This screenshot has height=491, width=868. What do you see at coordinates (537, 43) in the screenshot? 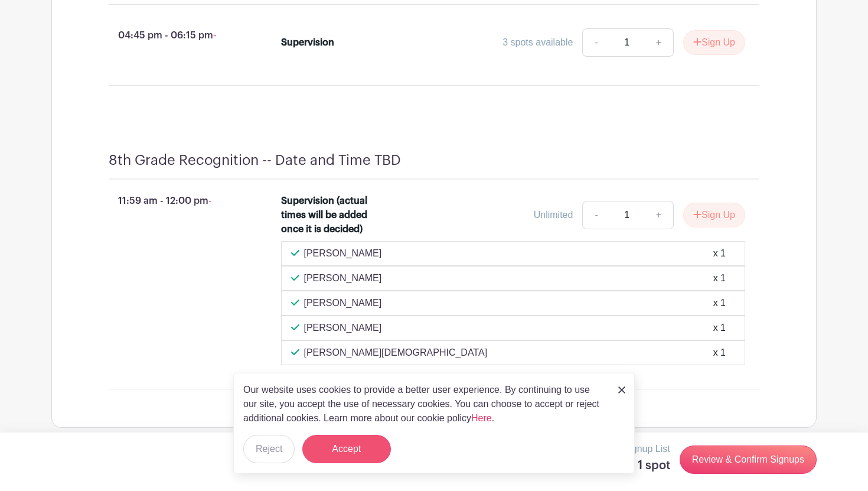
I see `div: 3 spots available` at bounding box center [537, 43].